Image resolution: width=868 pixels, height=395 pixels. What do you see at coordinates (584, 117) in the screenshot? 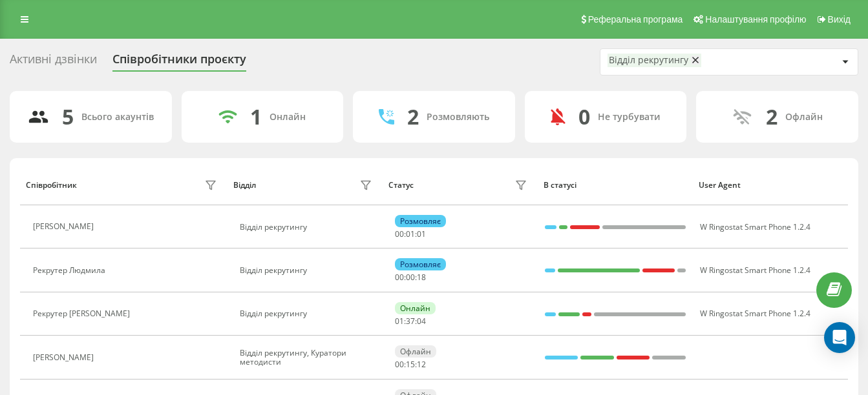
I see `div: 0` at bounding box center [584, 117].